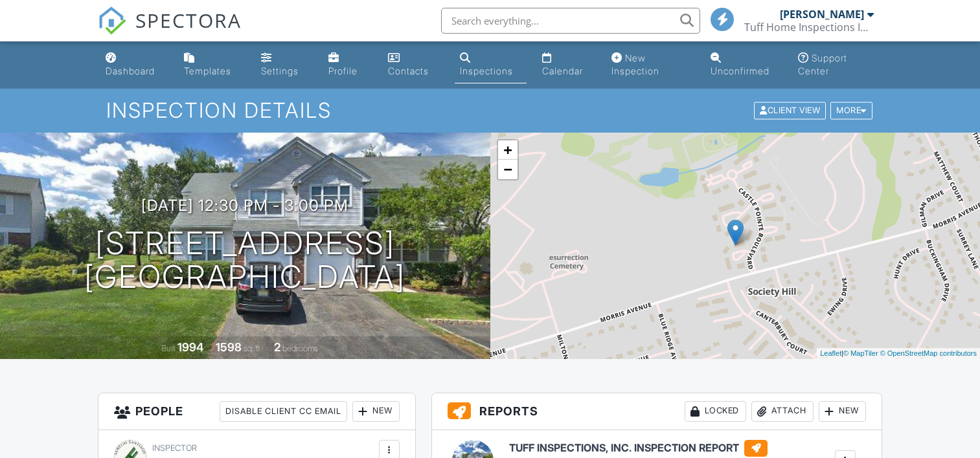  I want to click on img: The Best Home Inspection Software - Spectora, so click(112, 21).